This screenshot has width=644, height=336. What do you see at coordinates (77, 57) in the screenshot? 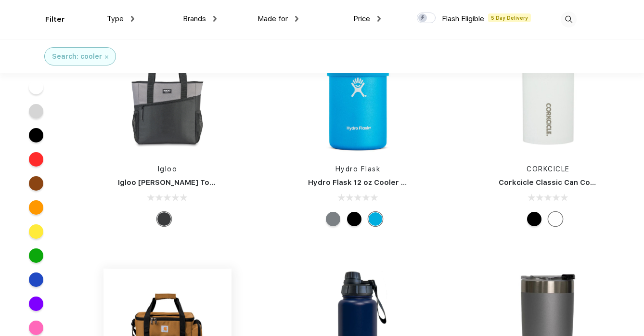
I see `div: Search: cooler` at bounding box center [77, 57].